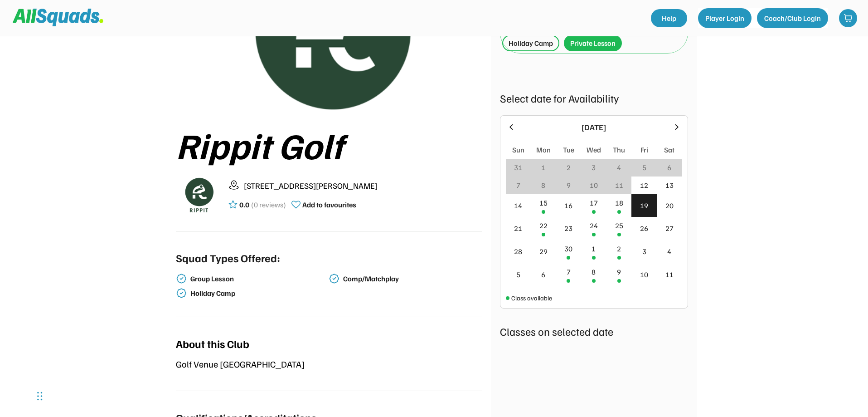 Image resolution: width=868 pixels, height=417 pixels. Describe the element at coordinates (725, 18) in the screenshot. I see `button: Player Login` at that location.